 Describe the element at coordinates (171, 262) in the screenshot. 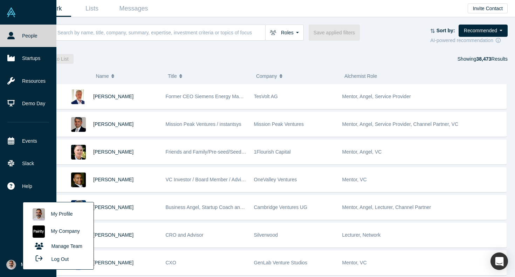

I see `span: CXO` at that location.